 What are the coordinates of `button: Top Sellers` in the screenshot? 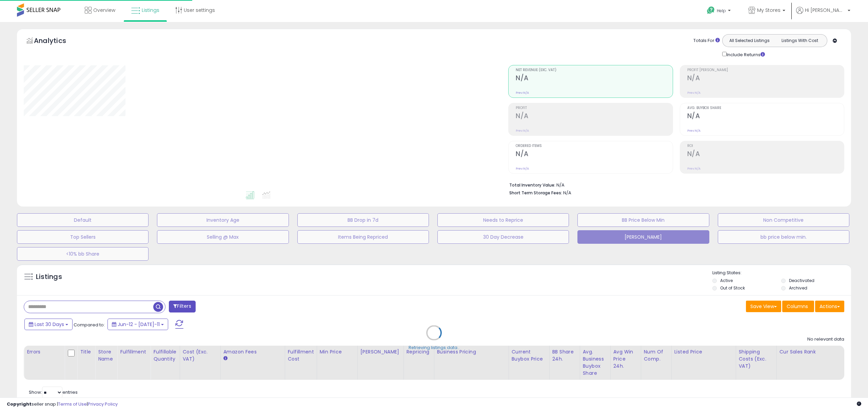 It's located at (82, 237).